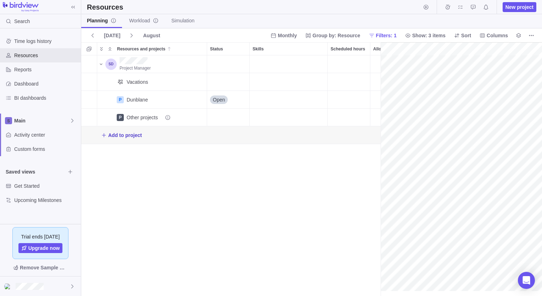 This screenshot has height=296, width=542. I want to click on a: My assignments, so click(461, 8).